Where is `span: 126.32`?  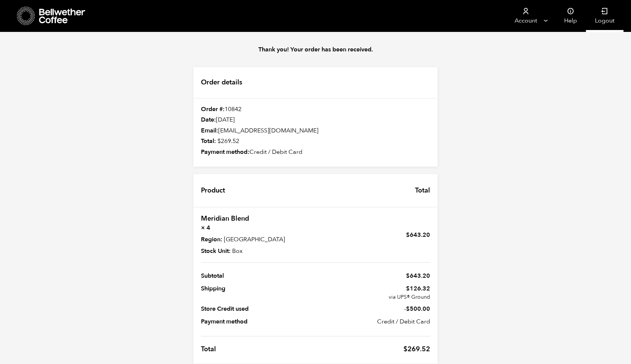
span: 126.32 is located at coordinates (373, 289).